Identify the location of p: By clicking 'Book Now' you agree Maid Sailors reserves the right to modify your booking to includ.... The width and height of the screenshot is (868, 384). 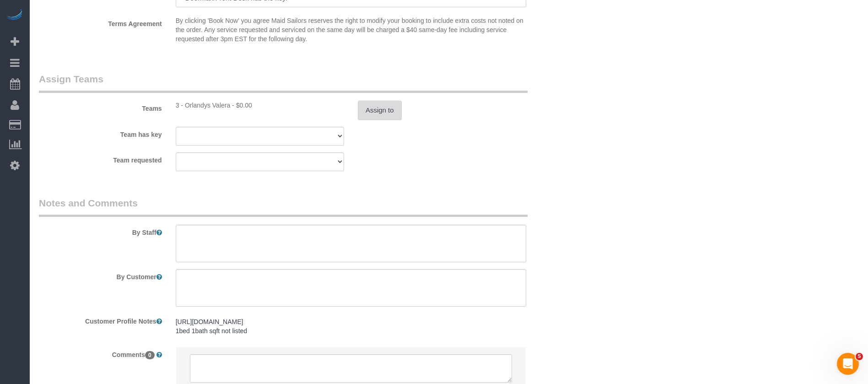
(351, 30).